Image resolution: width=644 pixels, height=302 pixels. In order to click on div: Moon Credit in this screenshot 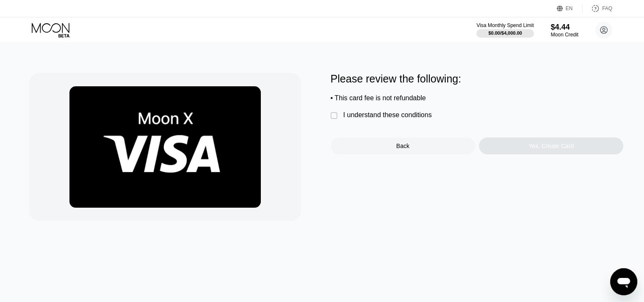, I will do `click(564, 35)`.